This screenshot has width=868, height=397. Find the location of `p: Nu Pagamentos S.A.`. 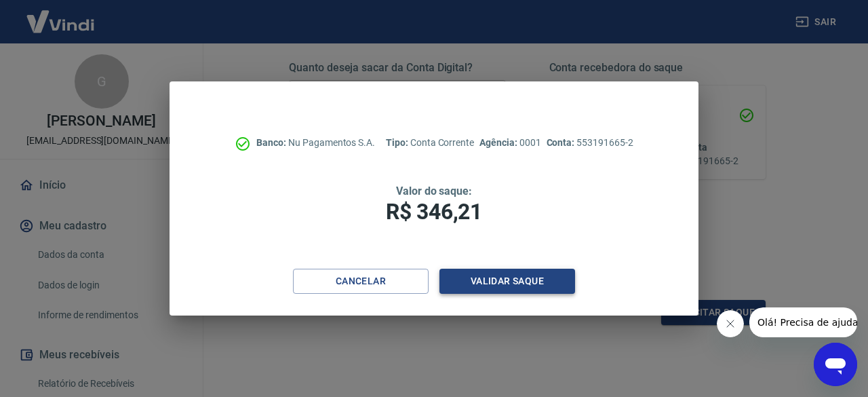

p: Nu Pagamentos S.A. is located at coordinates (316, 142).